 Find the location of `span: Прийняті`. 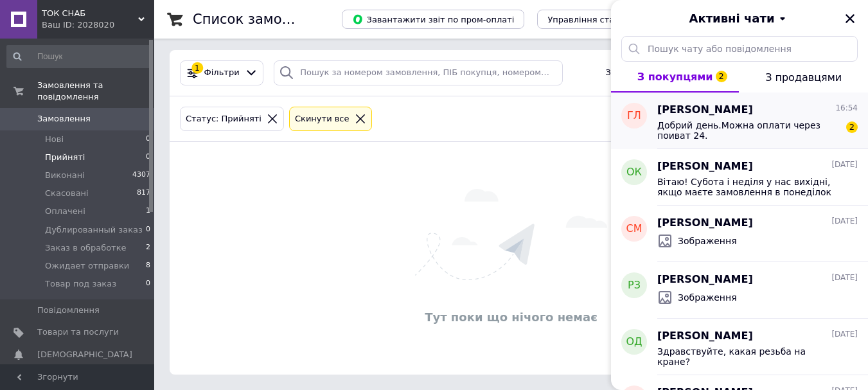

span: Прийняті is located at coordinates (65, 157).